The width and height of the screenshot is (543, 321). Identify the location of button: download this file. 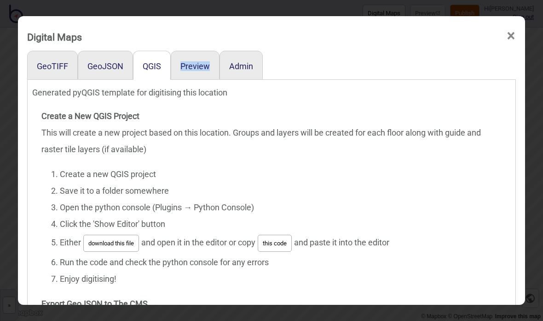
(111, 243).